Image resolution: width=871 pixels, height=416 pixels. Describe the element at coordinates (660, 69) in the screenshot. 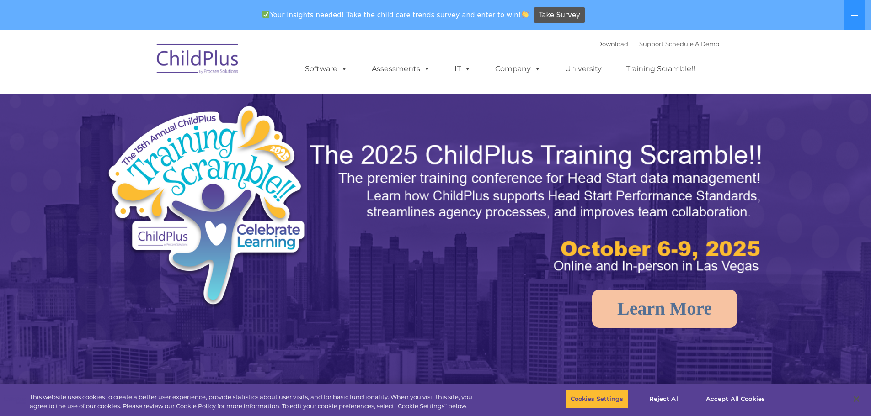

I see `a: Training Scramble!!` at that location.